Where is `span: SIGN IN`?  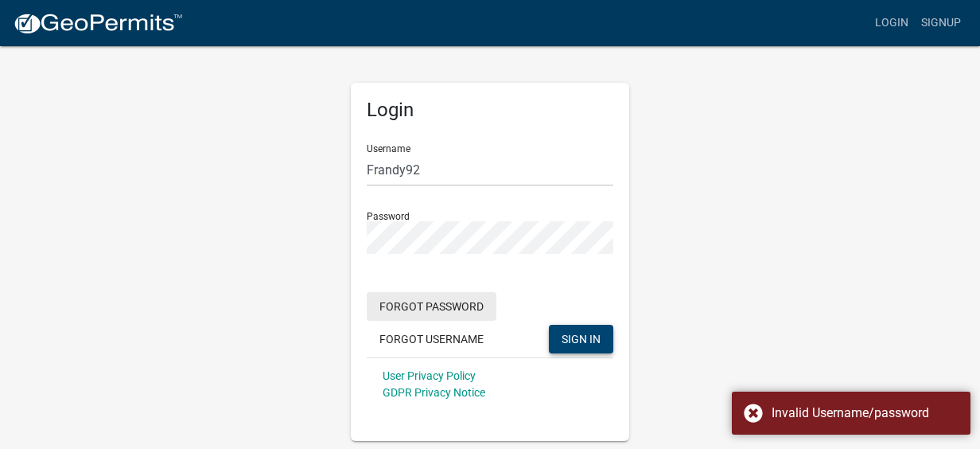 span: SIGN IN is located at coordinates (581, 338).